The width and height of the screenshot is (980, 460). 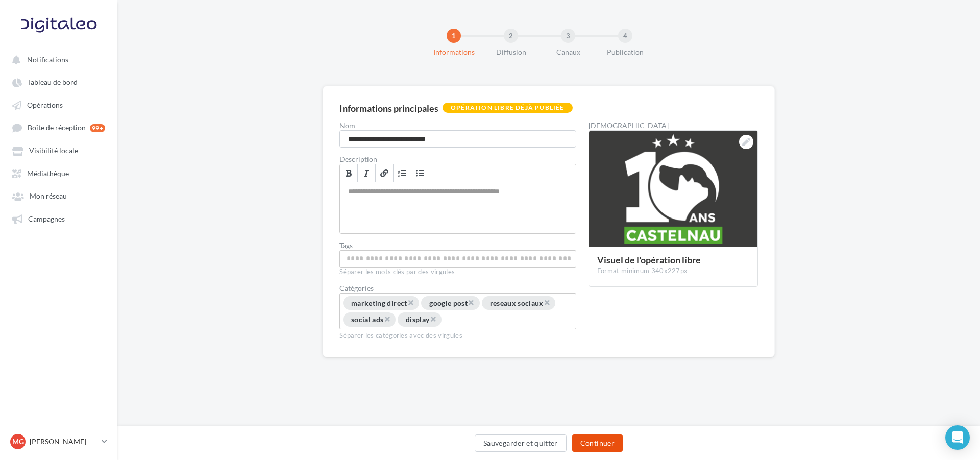 What do you see at coordinates (52, 82) in the screenshot?
I see `span: Tableau de bord` at bounding box center [52, 82].